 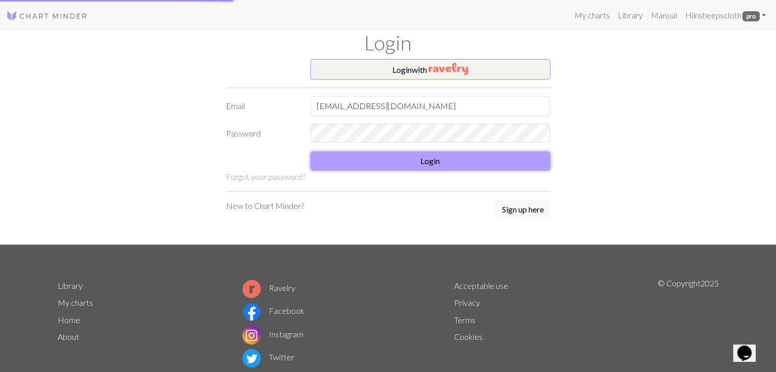 I want to click on a: Forgot your password?, so click(x=266, y=176).